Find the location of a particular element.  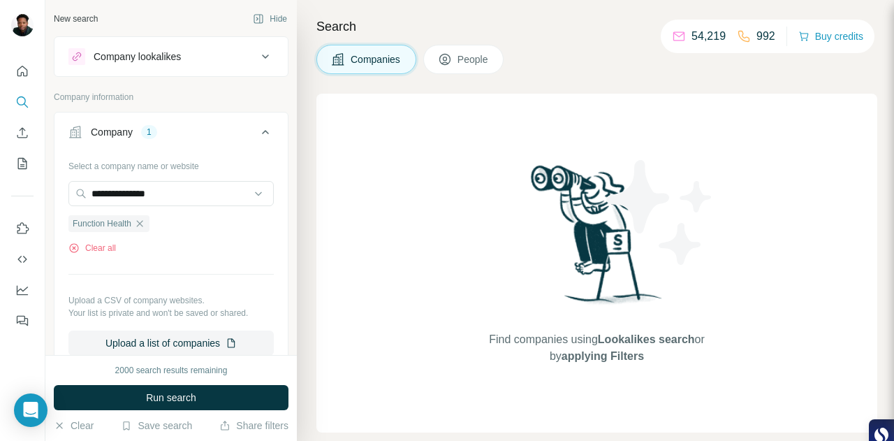

button: Clear all is located at coordinates (92, 248).